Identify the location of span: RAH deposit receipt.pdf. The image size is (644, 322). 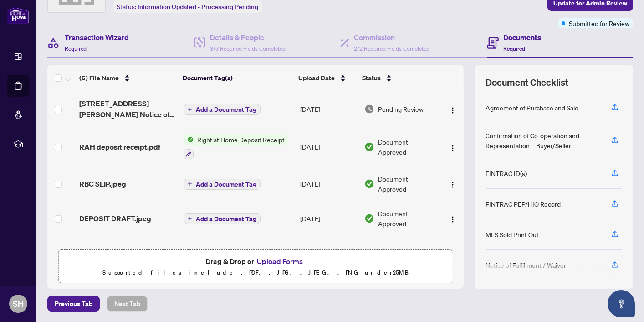
(120, 147).